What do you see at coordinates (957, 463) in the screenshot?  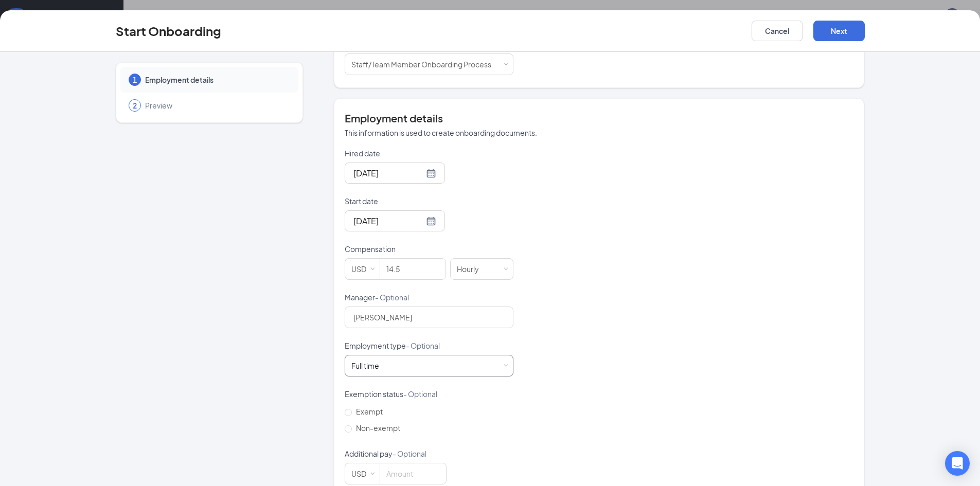 I see `div: Open Intercom Messenger` at bounding box center [957, 463].